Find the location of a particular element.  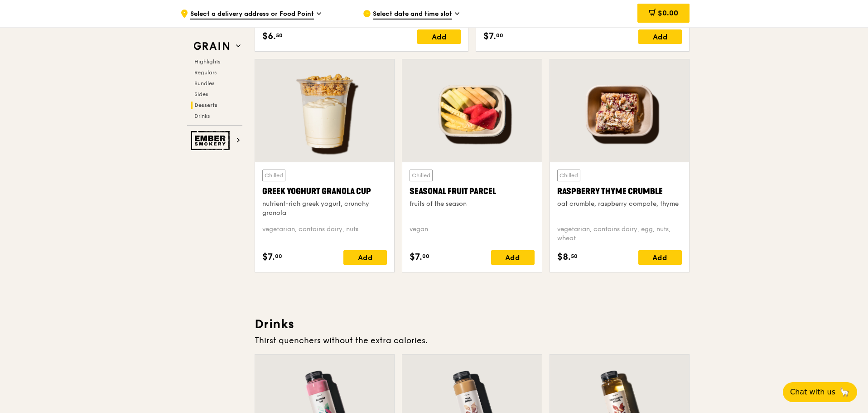

span: Select a delivery address or Food Point is located at coordinates (252, 15).